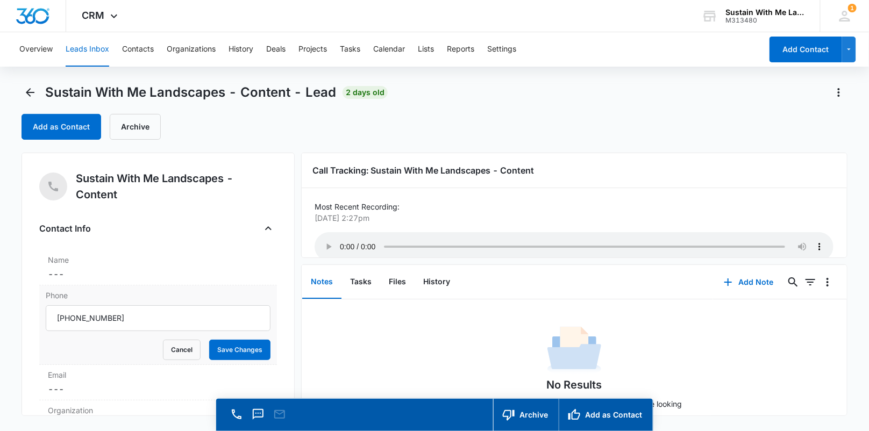  Describe the element at coordinates (158, 268) in the screenshot. I see `div: Name---` at that location.